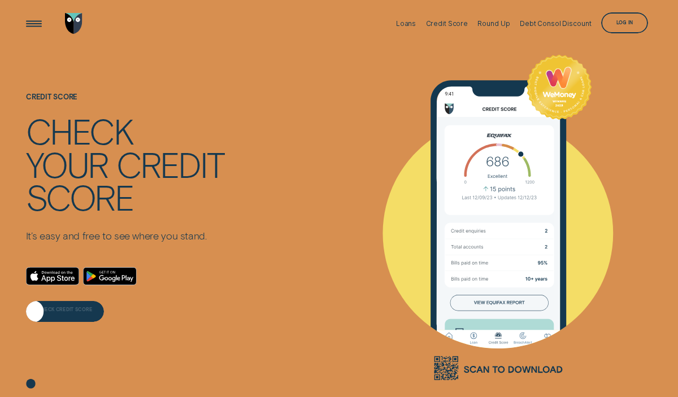  Describe the element at coordinates (624, 23) in the screenshot. I see `button: Log in` at that location.